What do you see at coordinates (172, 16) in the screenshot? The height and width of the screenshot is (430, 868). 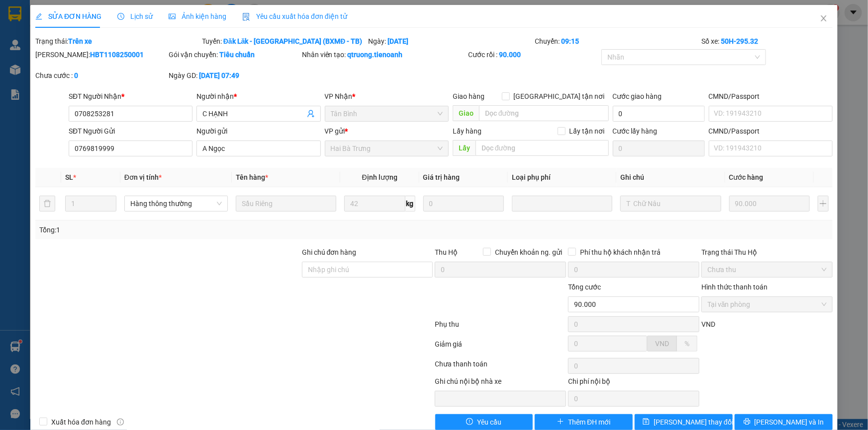 I see `span: picture` at bounding box center [172, 16].